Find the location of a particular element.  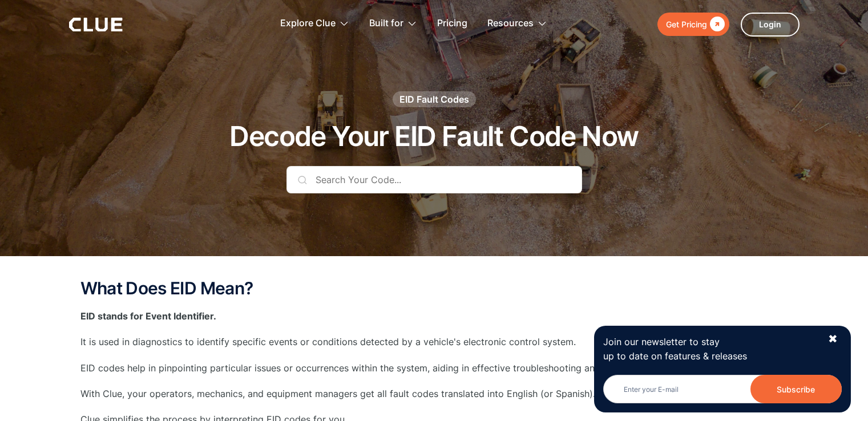

h2: What Does EID Mean? is located at coordinates (434, 288).